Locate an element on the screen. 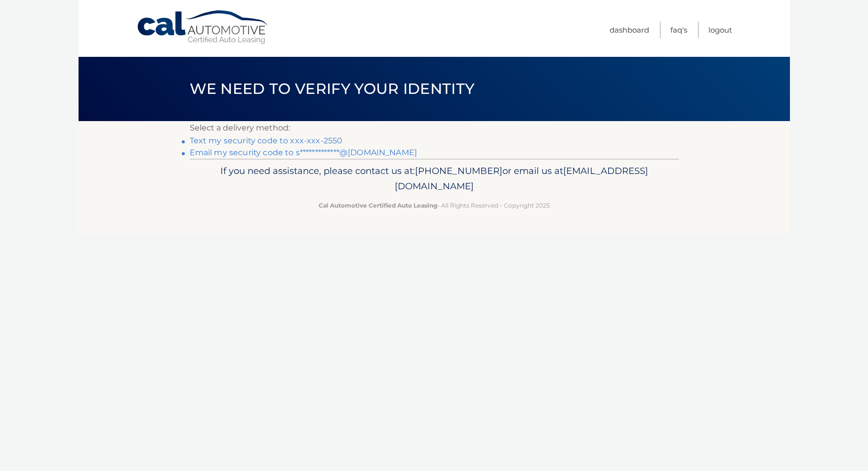 This screenshot has width=868, height=471. a: Dashboard is located at coordinates (630, 30).